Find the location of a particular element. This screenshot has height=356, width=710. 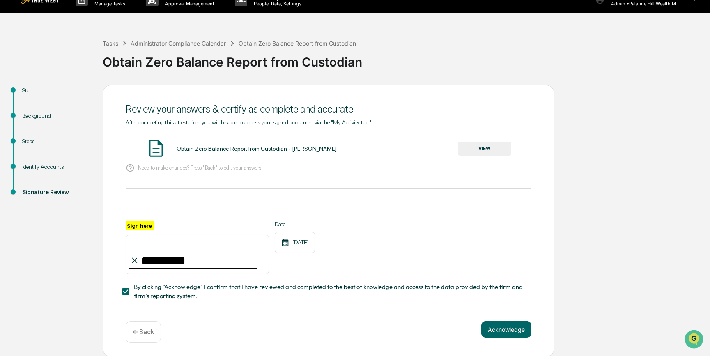

div: Start new chat is located at coordinates (81, 67).